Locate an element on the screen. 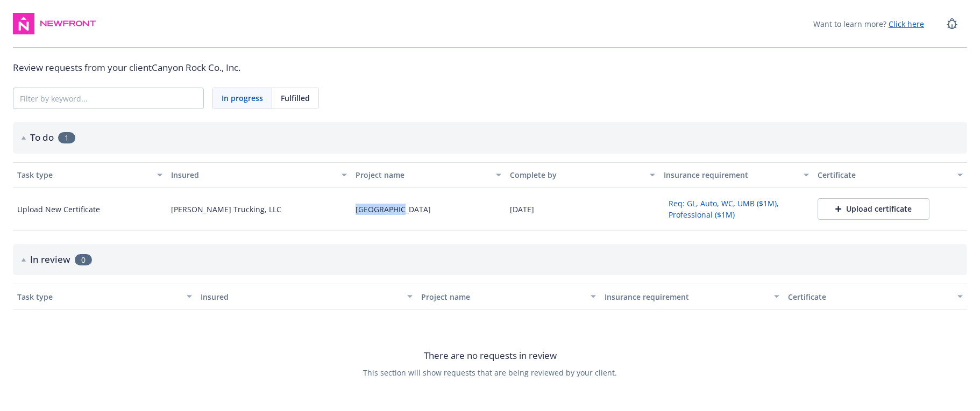 The height and width of the screenshot is (411, 980). button: Upload certificate is located at coordinates (873, 209).